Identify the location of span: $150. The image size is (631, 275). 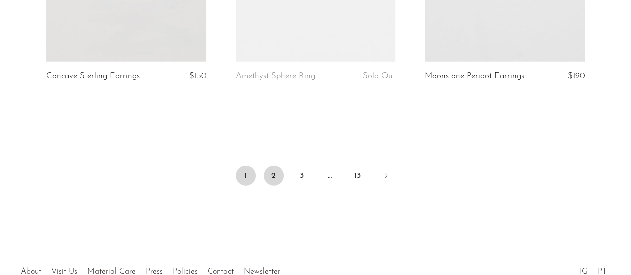
(198, 76).